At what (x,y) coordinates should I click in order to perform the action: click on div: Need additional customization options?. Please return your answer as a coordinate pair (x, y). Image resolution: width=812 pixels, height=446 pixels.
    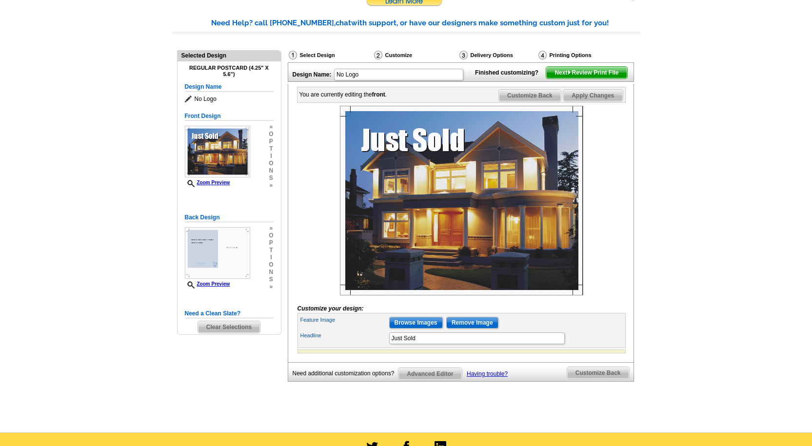
    Looking at the image, I should click on (345, 374).